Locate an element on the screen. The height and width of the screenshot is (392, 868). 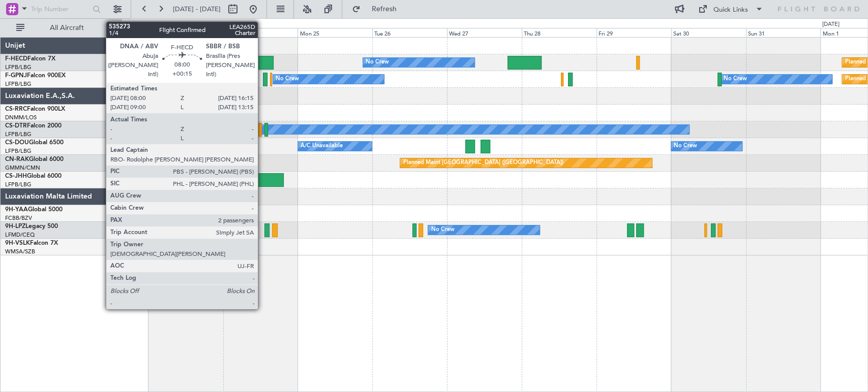
a: 9H-VSLKFalcon 7X is located at coordinates (32, 243).